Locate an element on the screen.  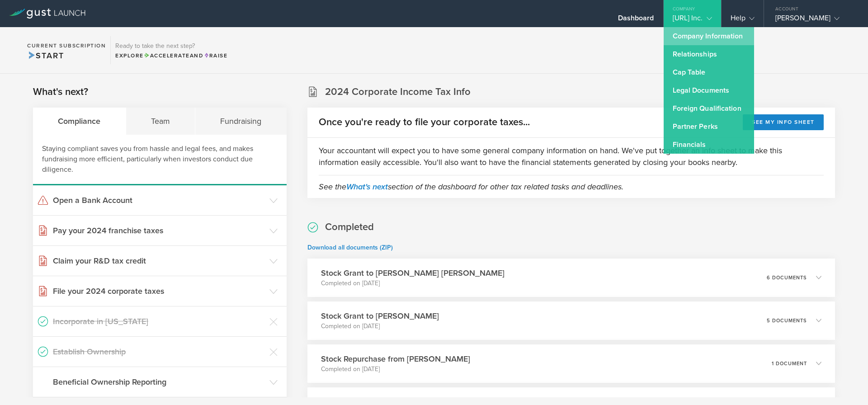
a: What's next is located at coordinates (367, 187).